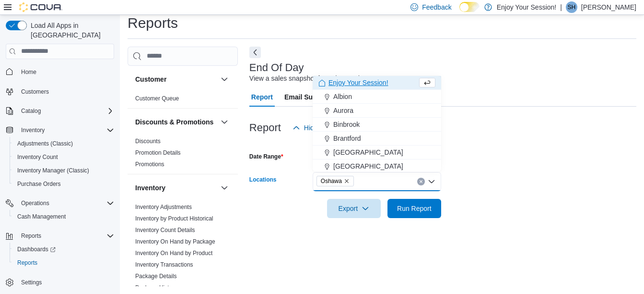  What do you see at coordinates (164, 264) in the screenshot?
I see `span: Inventory Transactions` at bounding box center [164, 264].